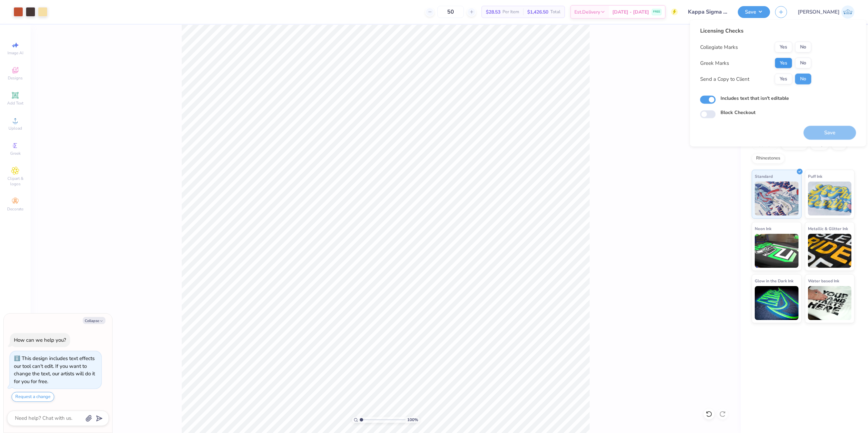 Image resolution: width=868 pixels, height=433 pixels. Describe the element at coordinates (656, 12) in the screenshot. I see `span: FREE` at that location.